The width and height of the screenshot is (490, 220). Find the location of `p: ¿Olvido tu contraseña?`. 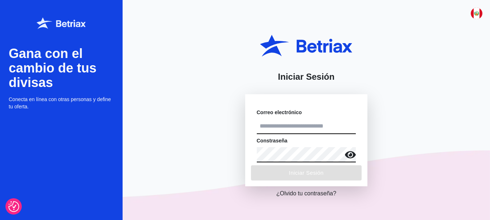

p: ¿Olvido tu contraseña? is located at coordinates (306, 194).